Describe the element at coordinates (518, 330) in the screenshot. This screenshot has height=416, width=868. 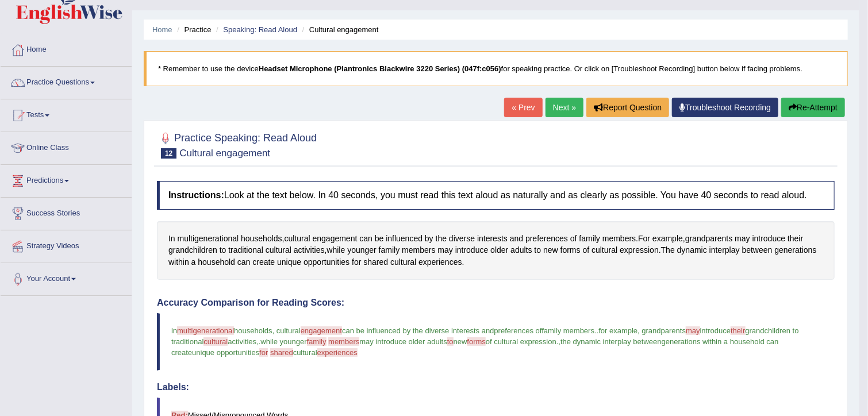
I see `span: preferences of` at that location.